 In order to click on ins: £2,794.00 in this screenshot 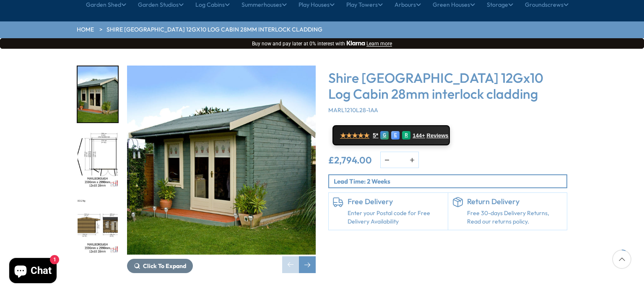, I will do `click(350, 160)`.